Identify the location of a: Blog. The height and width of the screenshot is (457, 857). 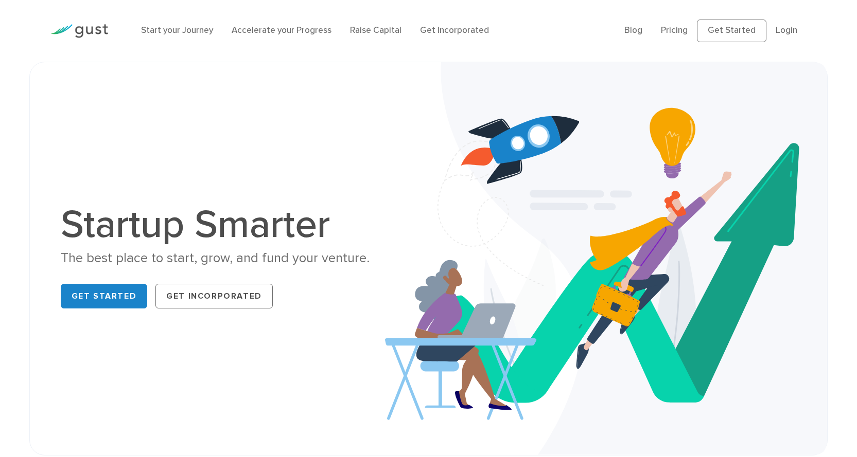
(633, 30).